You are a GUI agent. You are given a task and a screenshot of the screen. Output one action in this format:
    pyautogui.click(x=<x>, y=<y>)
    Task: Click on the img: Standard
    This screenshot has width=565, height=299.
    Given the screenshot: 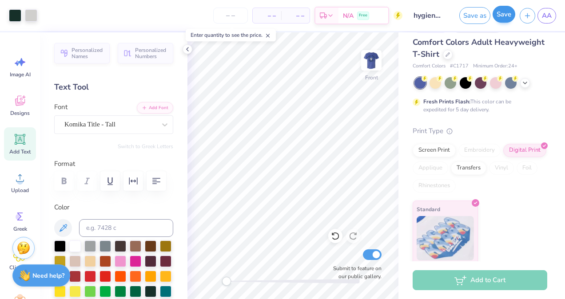 What is the action you would take?
    pyautogui.click(x=445, y=238)
    